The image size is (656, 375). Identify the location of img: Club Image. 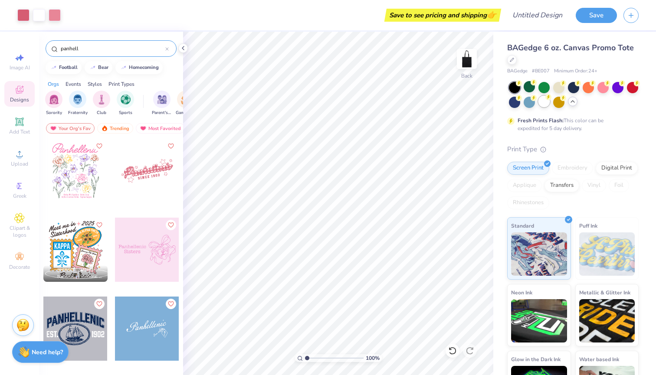
(101, 99).